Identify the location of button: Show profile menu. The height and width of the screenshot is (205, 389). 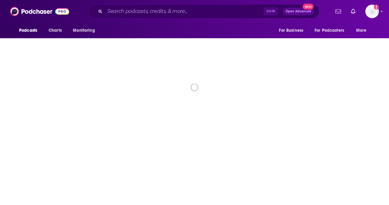
(372, 11).